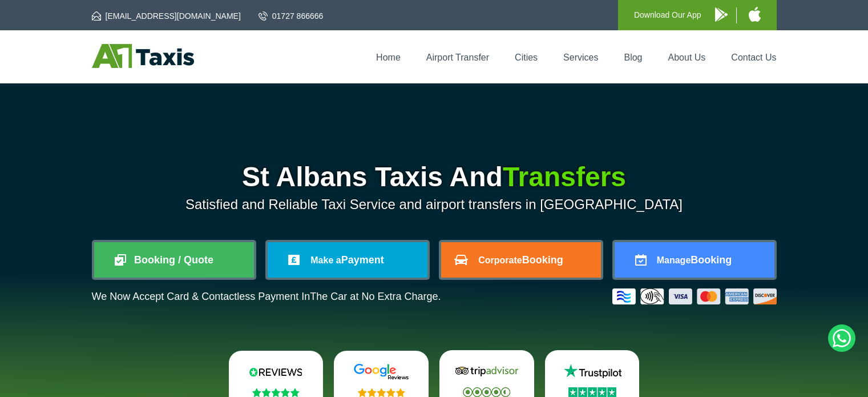 The width and height of the screenshot is (868, 397). I want to click on h1: St Albans Taxis And, so click(434, 177).